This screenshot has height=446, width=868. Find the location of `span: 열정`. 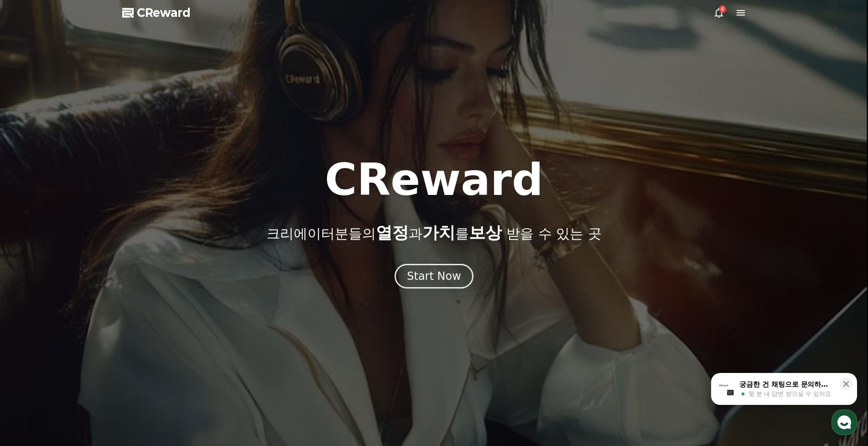

span: 열정 is located at coordinates (393, 232).